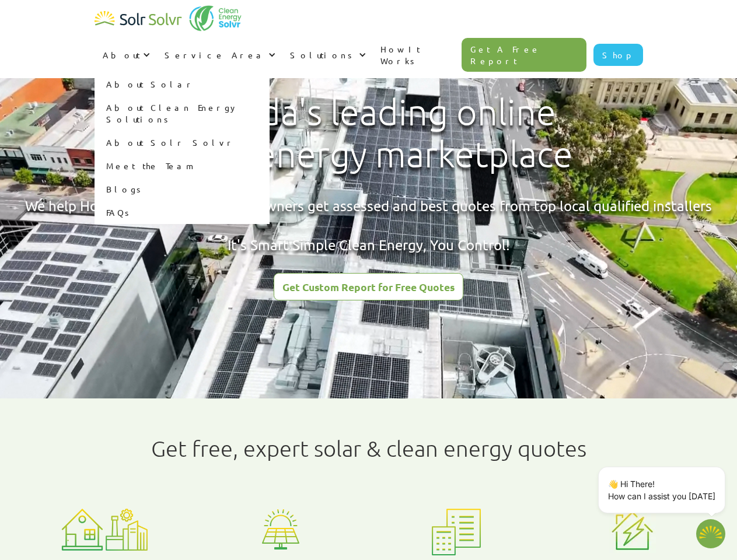 The height and width of the screenshot is (560, 737). Describe the element at coordinates (524, 55) in the screenshot. I see `a: Get A Free Report` at that location.